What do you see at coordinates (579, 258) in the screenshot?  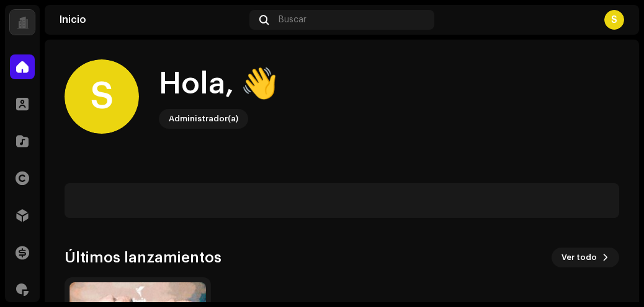 I see `span: Ver todo` at bounding box center [579, 258].